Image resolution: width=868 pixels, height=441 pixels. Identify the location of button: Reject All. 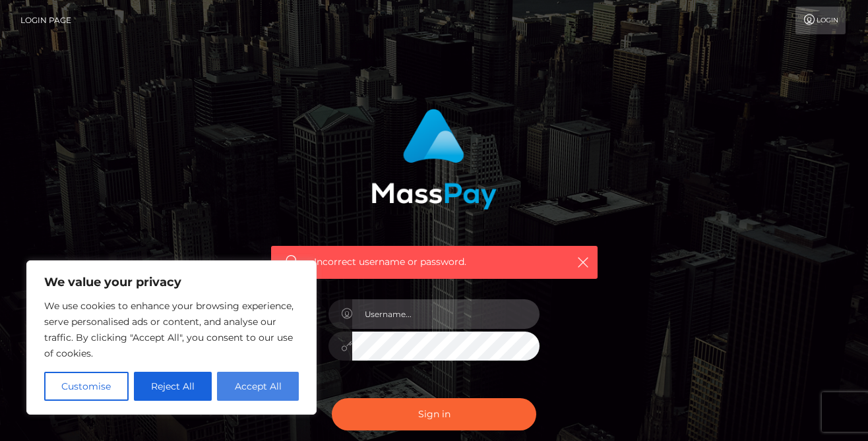
(173, 386).